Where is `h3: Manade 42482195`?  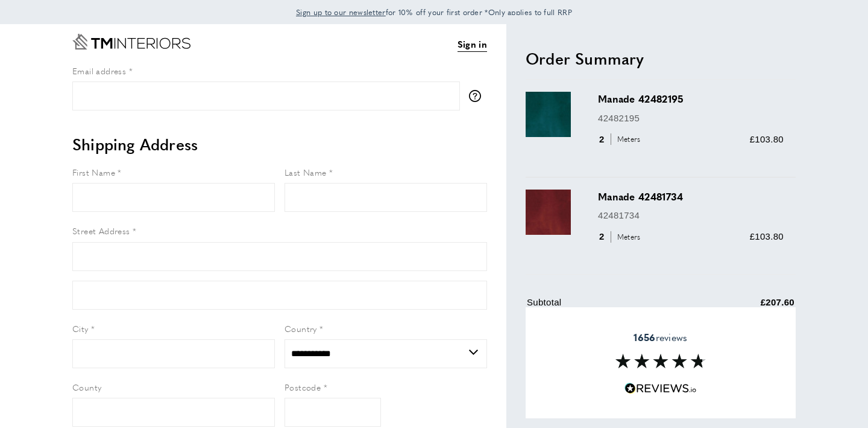 h3: Manade 42482195 is located at coordinates (691, 99).